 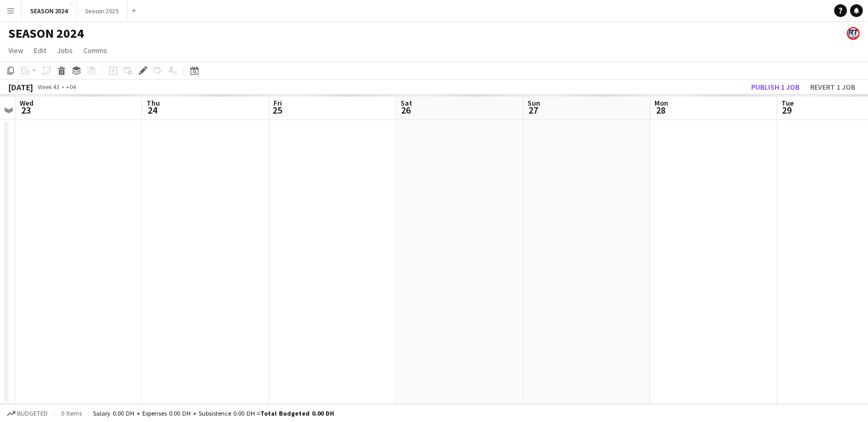 What do you see at coordinates (48, 87) in the screenshot?
I see `span: Week 43` at bounding box center [48, 87].